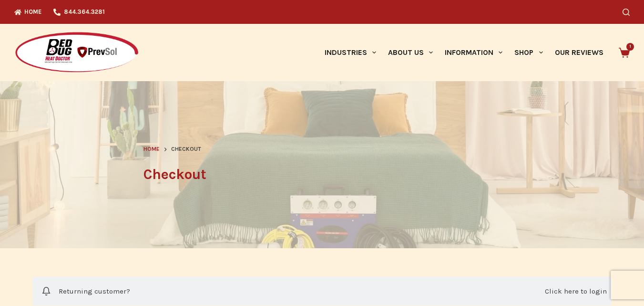 The height and width of the screenshot is (306, 644). What do you see at coordinates (322, 175) in the screenshot?
I see `h1: Checkout` at bounding box center [322, 175].